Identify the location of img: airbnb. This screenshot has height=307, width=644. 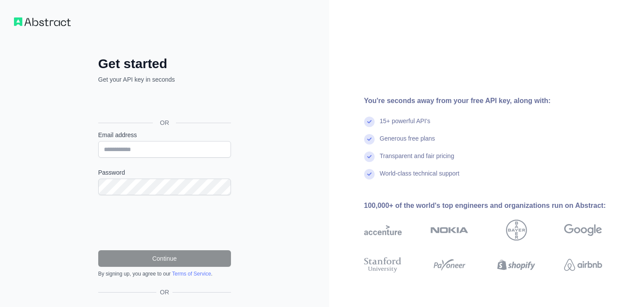
(583, 264).